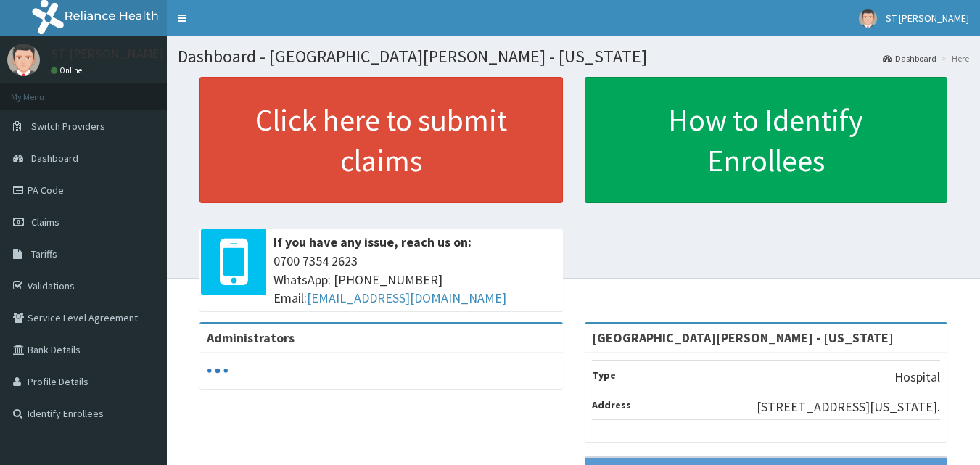 Image resolution: width=980 pixels, height=465 pixels. Describe the element at coordinates (45, 222) in the screenshot. I see `span: Claims` at that location.